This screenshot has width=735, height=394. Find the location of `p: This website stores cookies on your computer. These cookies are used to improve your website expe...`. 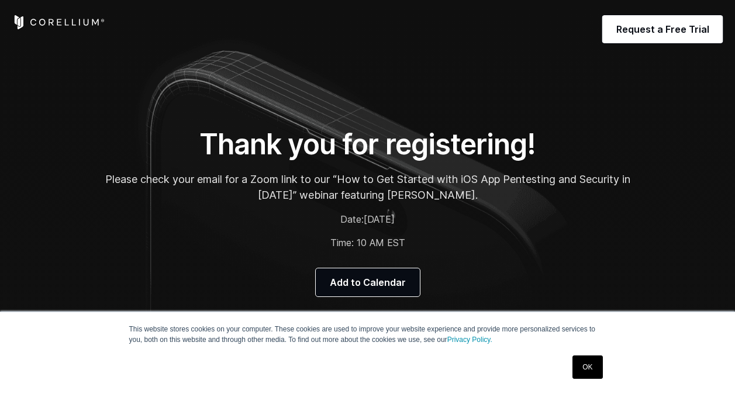

p: This website stores cookies on your computer. These cookies are used to improve your website expe... is located at coordinates (368, 334).